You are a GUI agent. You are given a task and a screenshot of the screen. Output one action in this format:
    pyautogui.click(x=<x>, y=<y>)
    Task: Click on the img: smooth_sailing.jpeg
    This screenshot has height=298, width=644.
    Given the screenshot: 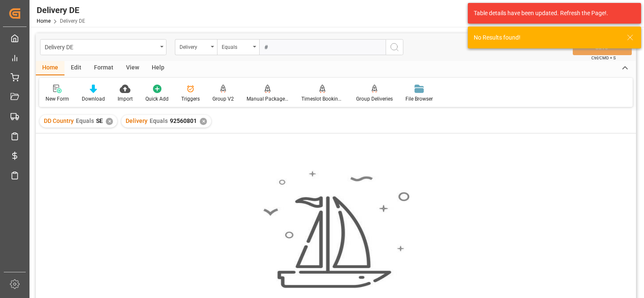 What is the action you would take?
    pyautogui.click(x=336, y=229)
    